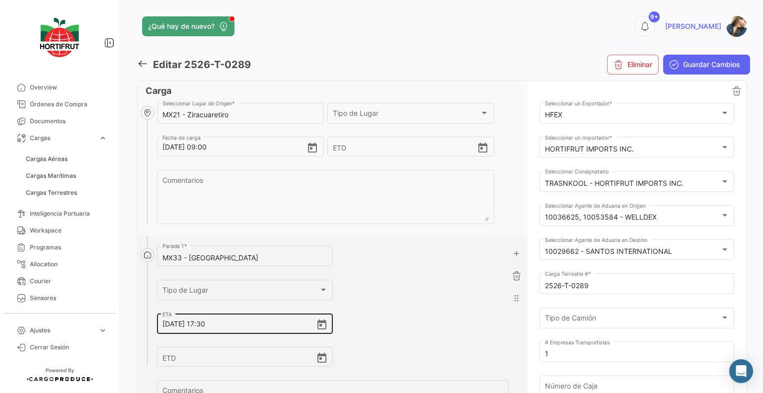 The width and height of the screenshot is (763, 393). What do you see at coordinates (69, 121) in the screenshot?
I see `span: Documentos` at bounding box center [69, 121].